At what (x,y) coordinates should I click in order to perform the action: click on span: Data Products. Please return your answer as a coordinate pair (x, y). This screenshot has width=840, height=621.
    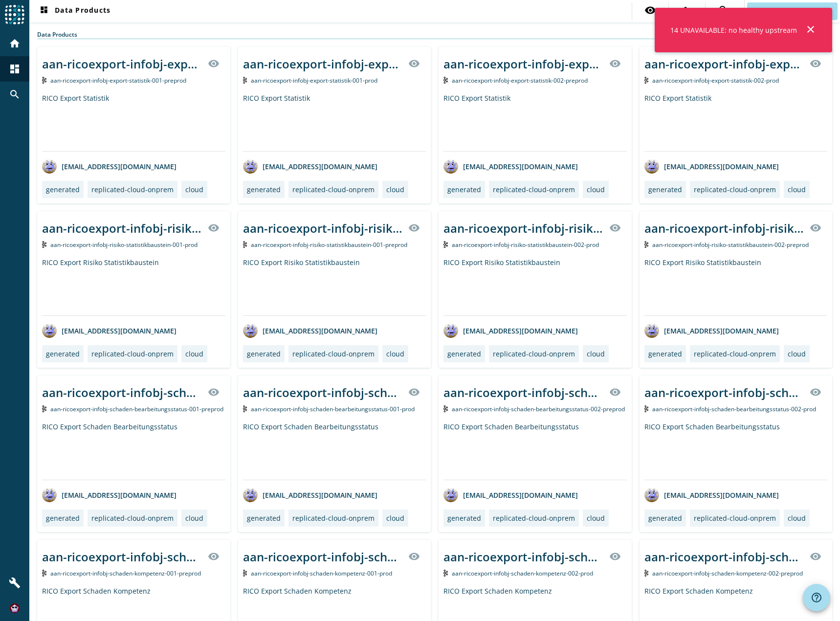
    Looking at the image, I should click on (74, 11).